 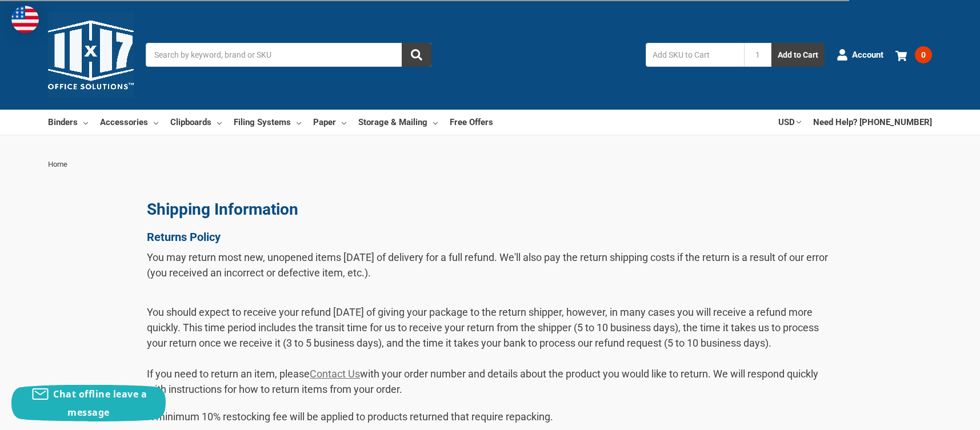 I want to click on a: Clipboards, so click(x=196, y=122).